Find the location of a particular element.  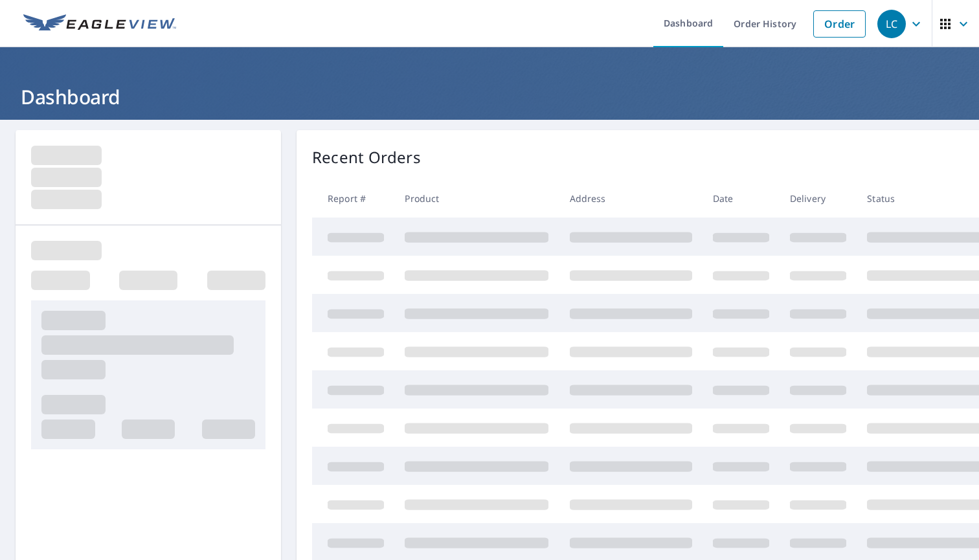

th: Date is located at coordinates (741, 198).